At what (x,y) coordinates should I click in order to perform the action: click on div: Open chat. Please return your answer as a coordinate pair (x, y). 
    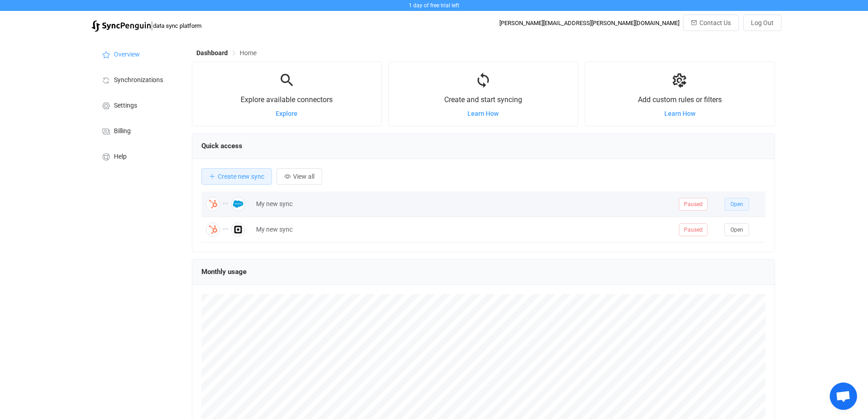
    Looking at the image, I should click on (844, 395).